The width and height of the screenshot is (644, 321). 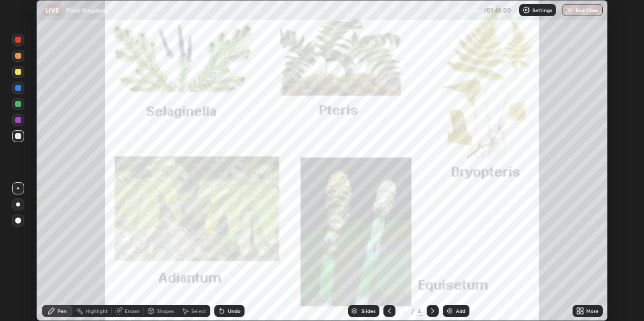 What do you see at coordinates (97, 311) in the screenshot?
I see `div: Highlight` at bounding box center [97, 311].